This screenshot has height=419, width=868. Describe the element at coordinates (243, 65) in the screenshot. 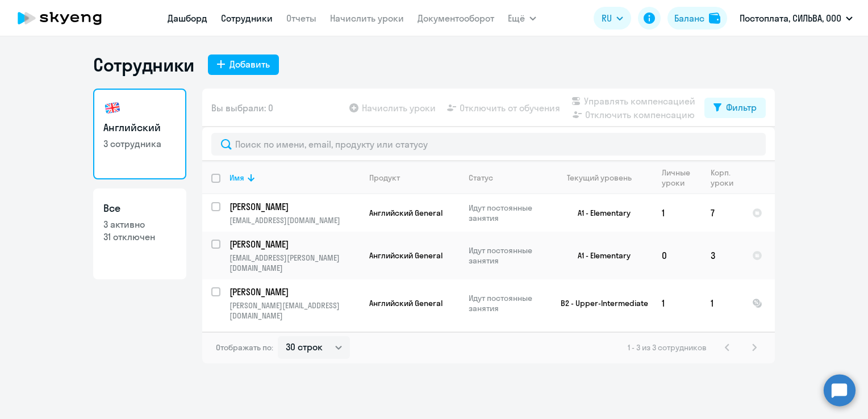

I see `button: Добавить` at that location.